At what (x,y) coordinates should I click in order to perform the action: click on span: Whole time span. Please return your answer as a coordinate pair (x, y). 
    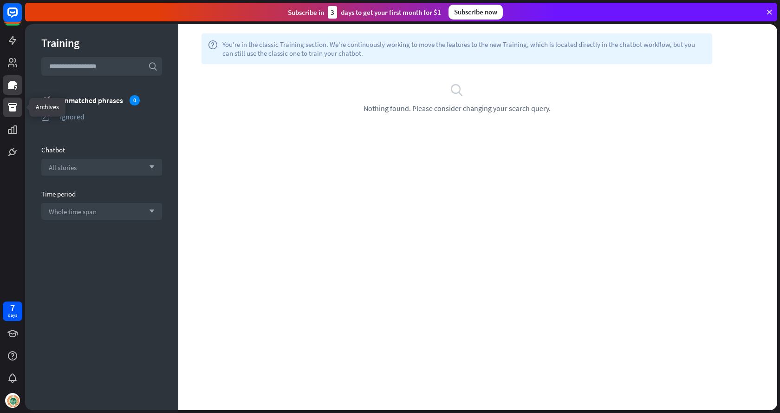
    Looking at the image, I should click on (72, 211).